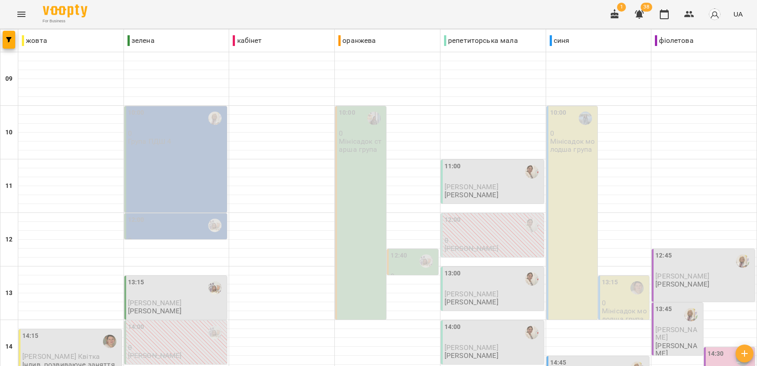  What do you see at coordinates (247, 41) in the screenshot?
I see `p: кабінет` at bounding box center [247, 41].